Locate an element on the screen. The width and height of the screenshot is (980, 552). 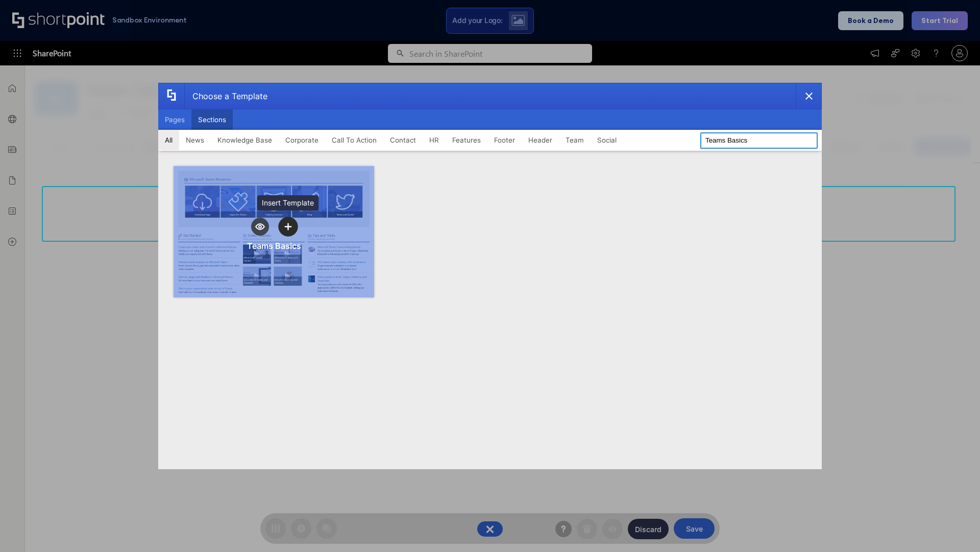
button: News is located at coordinates (195, 140).